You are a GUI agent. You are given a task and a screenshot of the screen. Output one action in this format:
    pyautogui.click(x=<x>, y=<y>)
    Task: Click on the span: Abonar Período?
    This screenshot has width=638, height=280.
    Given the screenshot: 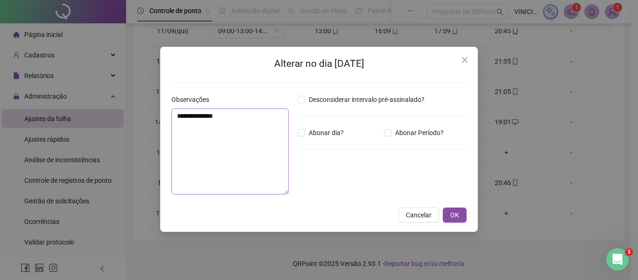 What is the action you would take?
    pyautogui.click(x=420, y=133)
    